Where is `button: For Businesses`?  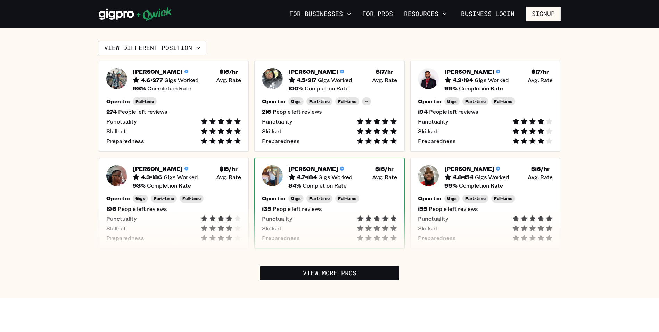 button: For Businesses is located at coordinates (321, 14).